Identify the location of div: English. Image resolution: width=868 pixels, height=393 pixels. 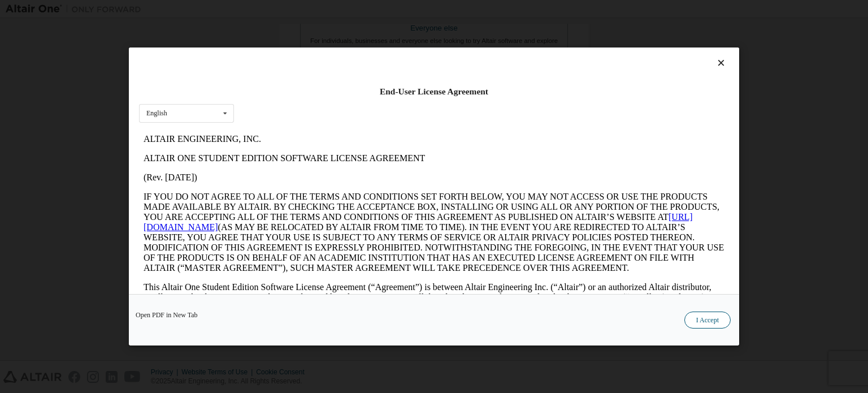
(157, 113).